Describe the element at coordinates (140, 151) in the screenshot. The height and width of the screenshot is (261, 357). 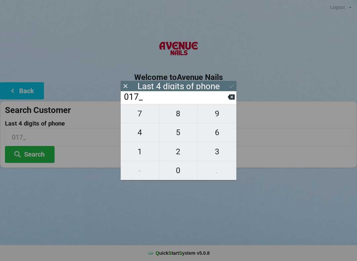
I see `button: 1` at that location.